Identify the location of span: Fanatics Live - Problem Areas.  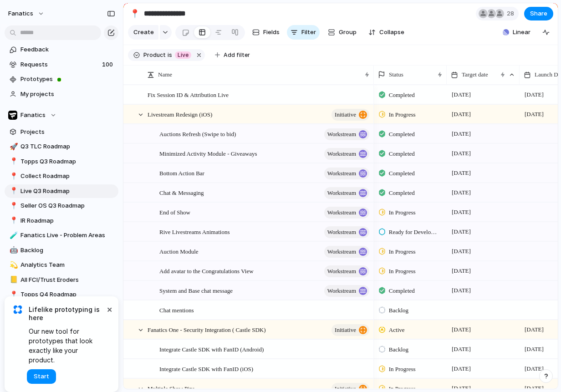
(68, 235).